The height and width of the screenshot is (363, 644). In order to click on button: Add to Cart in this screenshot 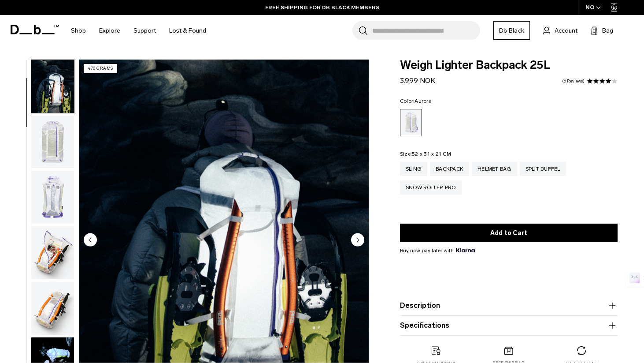, I will do `click(508, 233)`.